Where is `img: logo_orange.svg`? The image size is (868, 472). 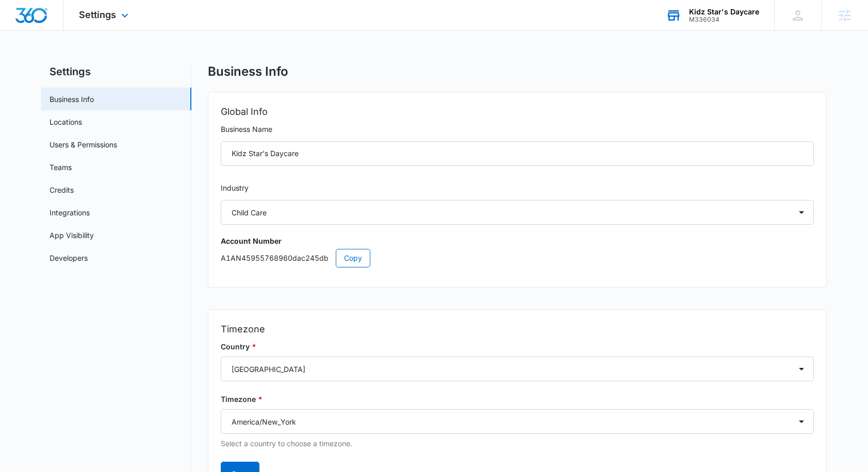 img: logo_orange.svg is located at coordinates (20, 20).